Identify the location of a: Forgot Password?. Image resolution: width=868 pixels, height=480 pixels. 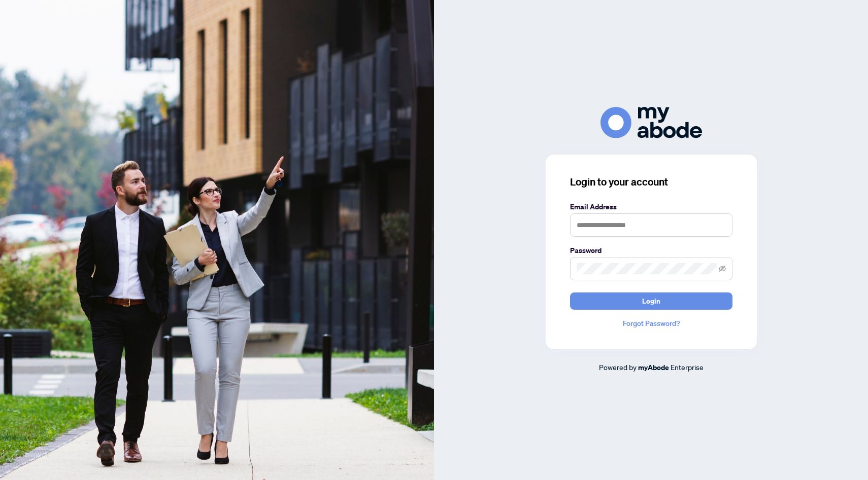
(651, 323).